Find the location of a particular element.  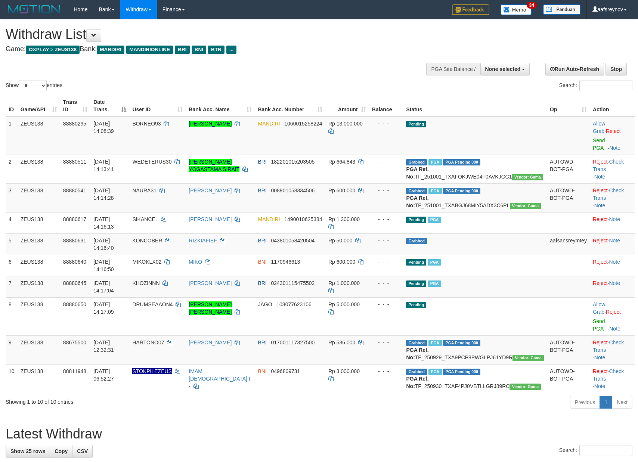

span: Copy 008901058334506 to clipboard is located at coordinates (293, 191).